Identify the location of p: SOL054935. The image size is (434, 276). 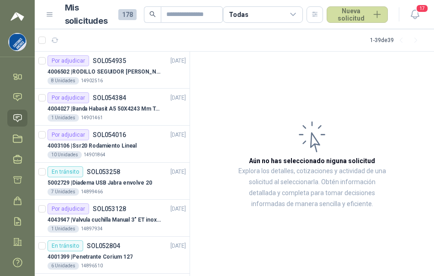
(109, 61).